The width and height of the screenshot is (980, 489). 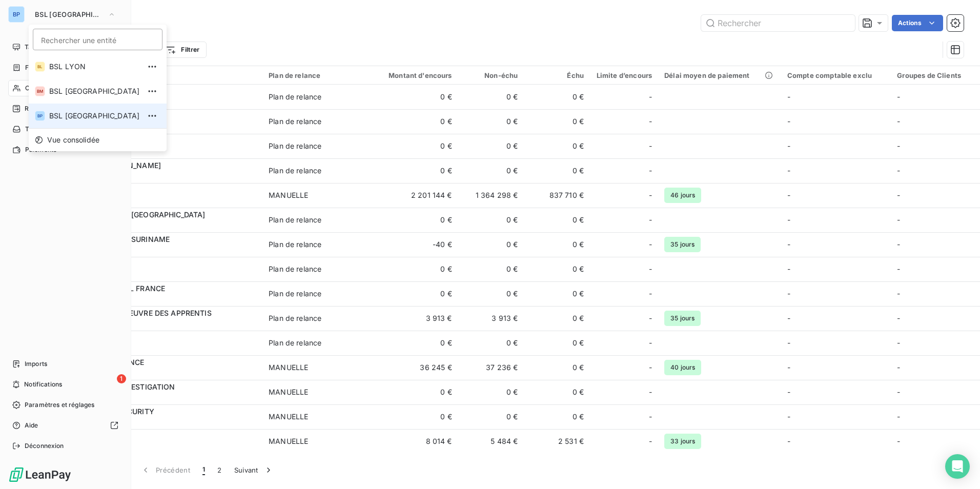 What do you see at coordinates (164, 151) in the screenshot?
I see `span: 411CAJMA` at bounding box center [164, 151].